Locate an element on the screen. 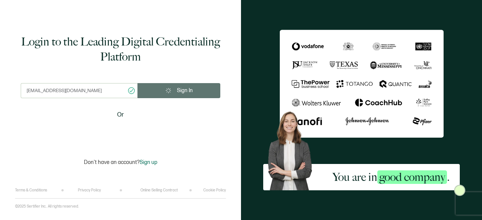 This screenshot has height=220, width=482. ion-icon: checkmark circle outline is located at coordinates (131, 91).